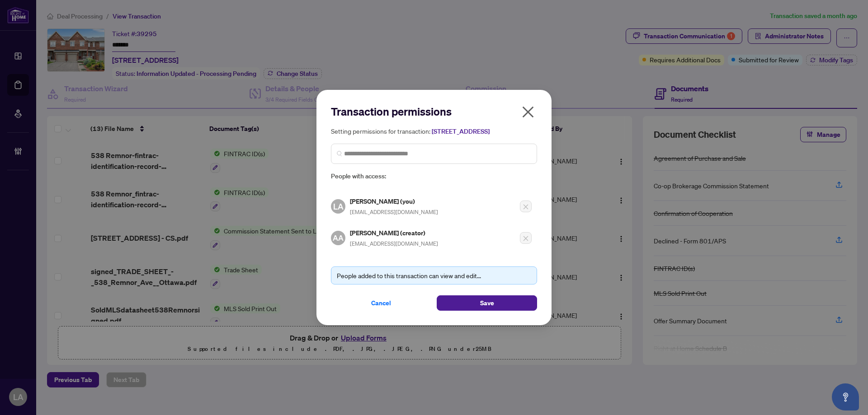 The height and width of the screenshot is (415, 868). I want to click on span: People with access:, so click(434, 176).